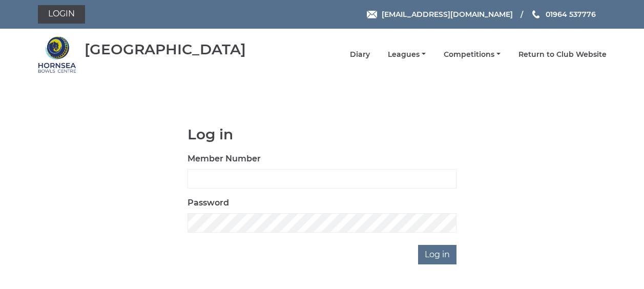  What do you see at coordinates (571, 15) in the screenshot?
I see `span: 01964 537776` at bounding box center [571, 15].